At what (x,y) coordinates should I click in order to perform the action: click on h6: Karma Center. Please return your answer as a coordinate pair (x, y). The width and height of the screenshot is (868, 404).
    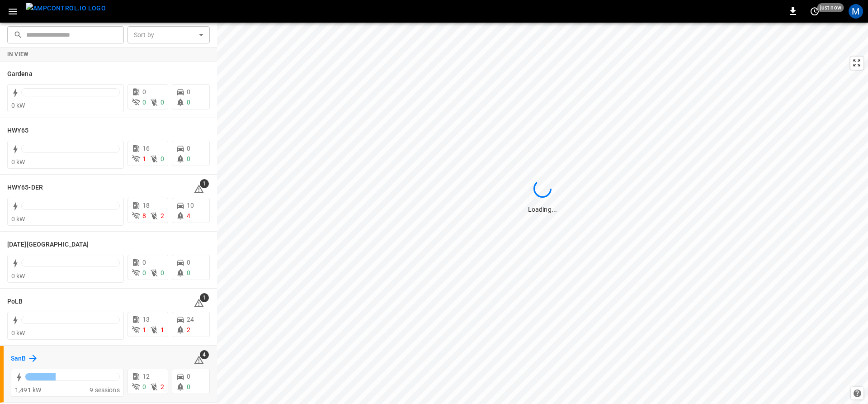
    Looking at the image, I should click on (48, 245).